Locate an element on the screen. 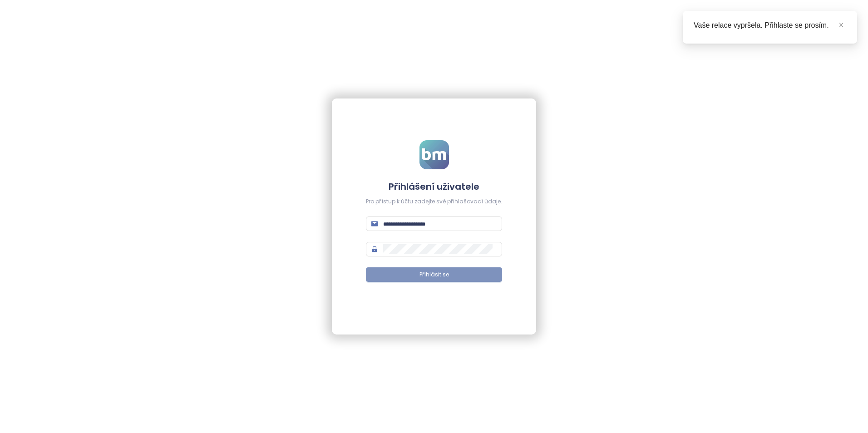 This screenshot has height=433, width=868. button: Přihlásit se is located at coordinates (434, 275).